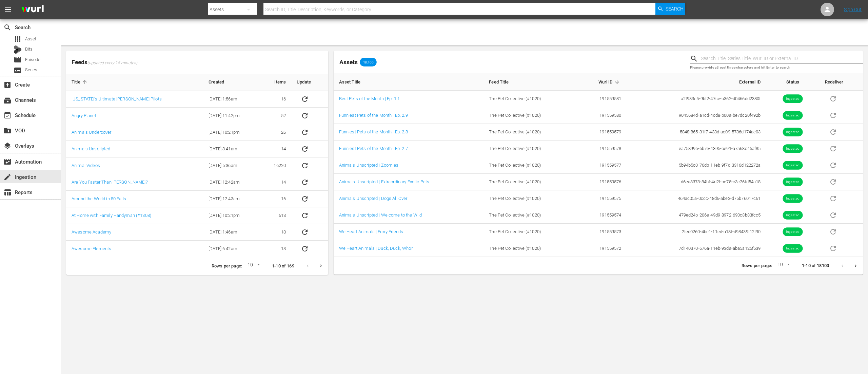 This screenshot has height=374, width=868. Describe the element at coordinates (7, 192) in the screenshot. I see `span: Reports` at that location.